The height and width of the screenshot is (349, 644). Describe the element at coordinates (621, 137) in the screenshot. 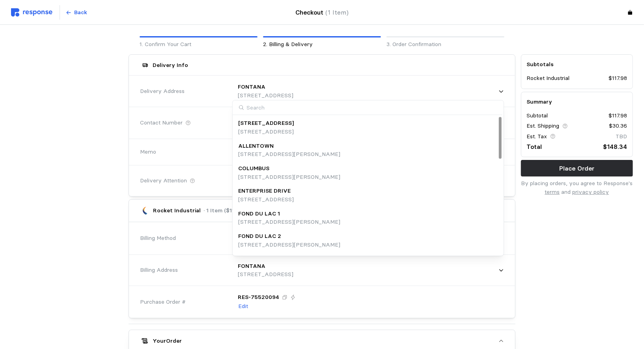

I see `p: TBD` at that location.